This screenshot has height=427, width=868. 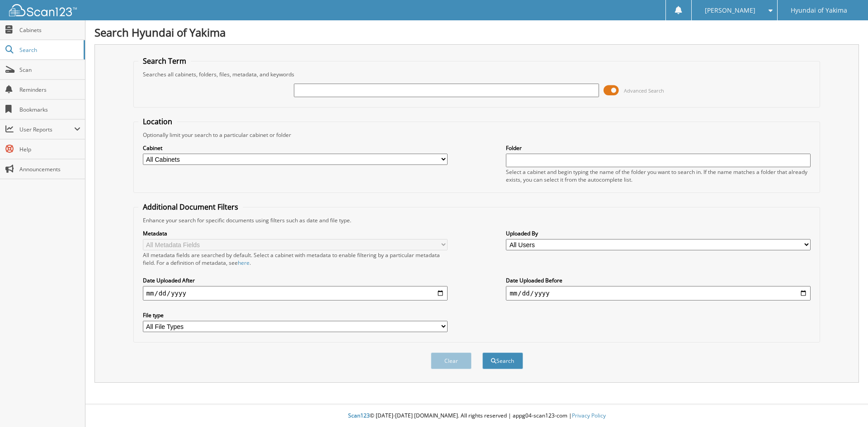 What do you see at coordinates (359, 415) in the screenshot?
I see `span: Scan123` at bounding box center [359, 415].